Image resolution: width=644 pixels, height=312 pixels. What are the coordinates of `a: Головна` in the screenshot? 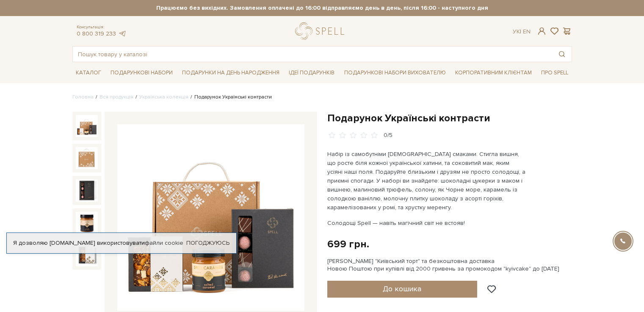 It's located at (83, 97).